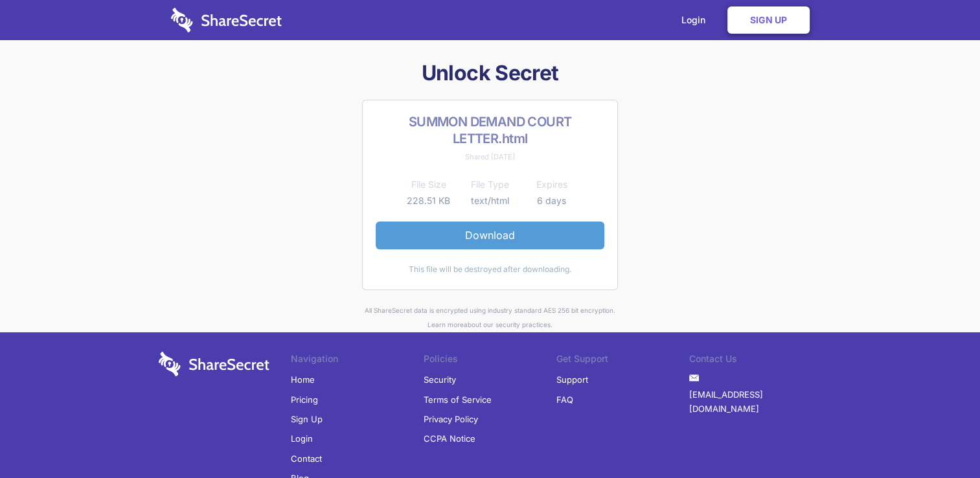 This screenshot has height=478, width=980. I want to click on div: This file will be destroyed after downloading., so click(490, 270).